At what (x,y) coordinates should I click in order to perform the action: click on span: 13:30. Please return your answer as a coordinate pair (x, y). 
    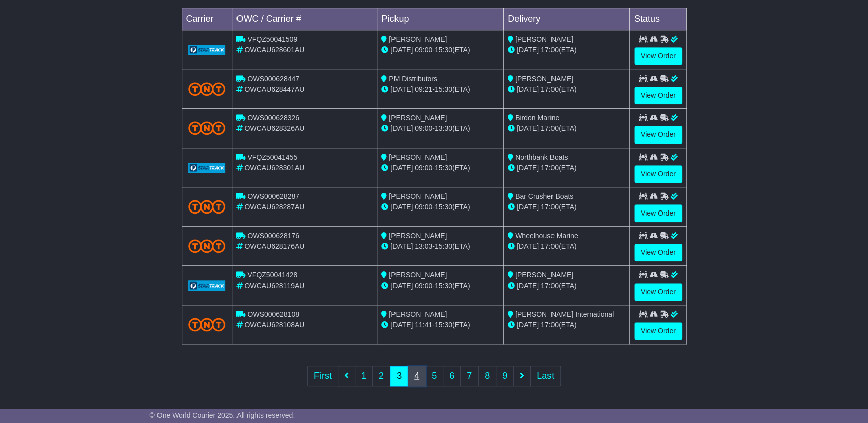
    Looking at the image, I should click on (443, 128).